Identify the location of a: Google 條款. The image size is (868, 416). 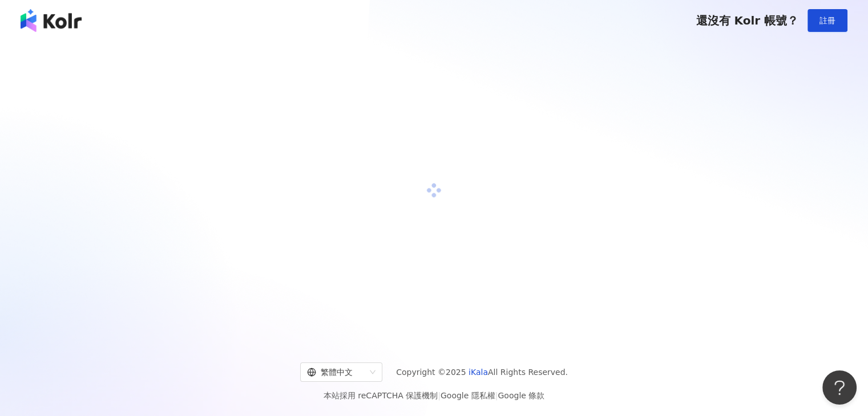
(521, 396).